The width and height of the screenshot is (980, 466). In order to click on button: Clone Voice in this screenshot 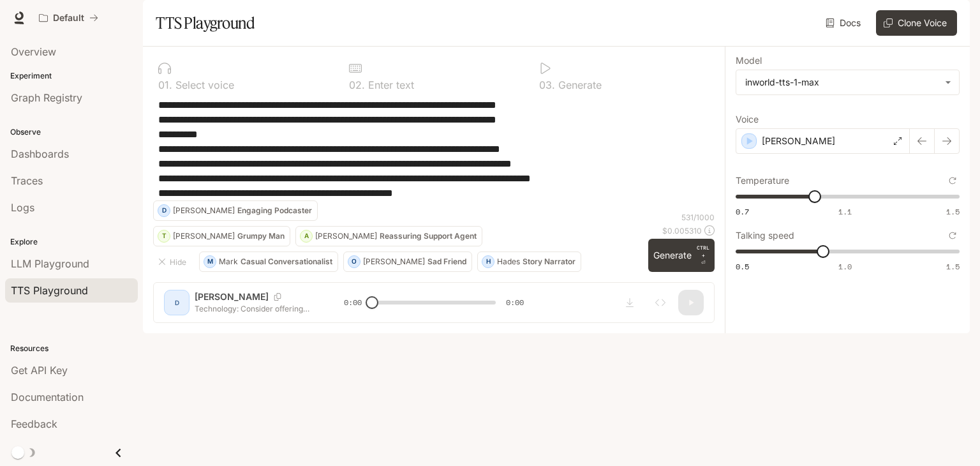, I will do `click(916, 23)`.